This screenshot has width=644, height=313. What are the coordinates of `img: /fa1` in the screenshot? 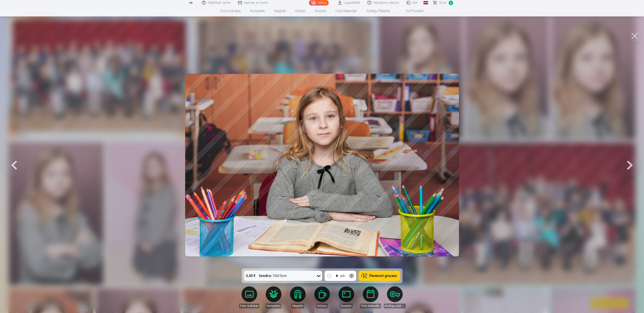 It's located at (191, 3).